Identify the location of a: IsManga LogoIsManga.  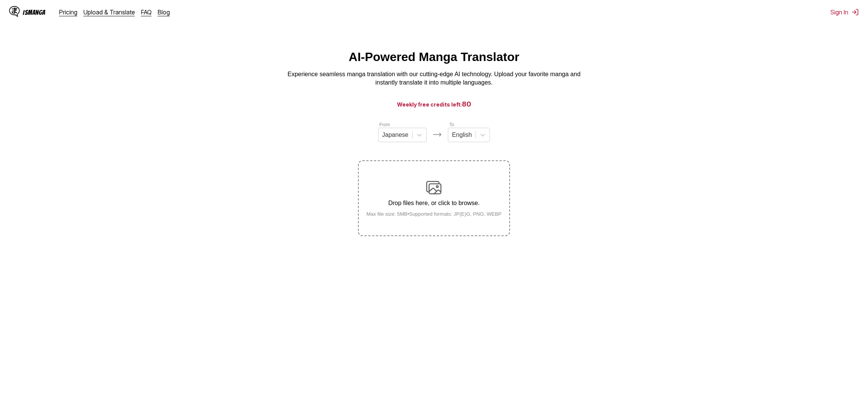
(34, 12).